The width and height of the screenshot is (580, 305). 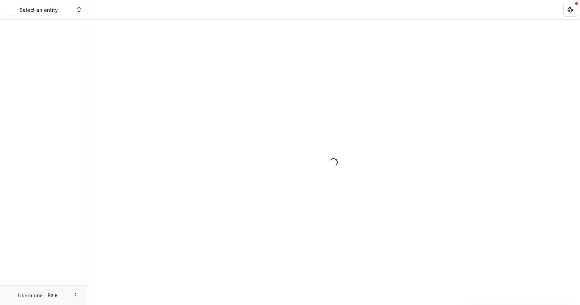 I want to click on p: Username, so click(x=30, y=295).